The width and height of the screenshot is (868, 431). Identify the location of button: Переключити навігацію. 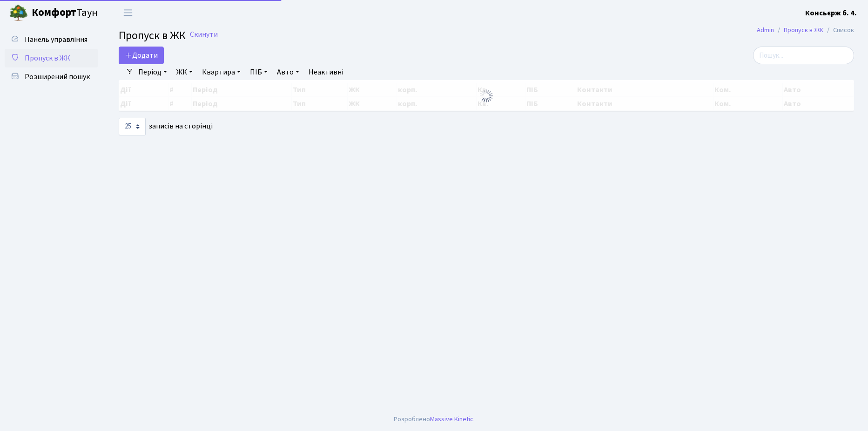
(128, 13).